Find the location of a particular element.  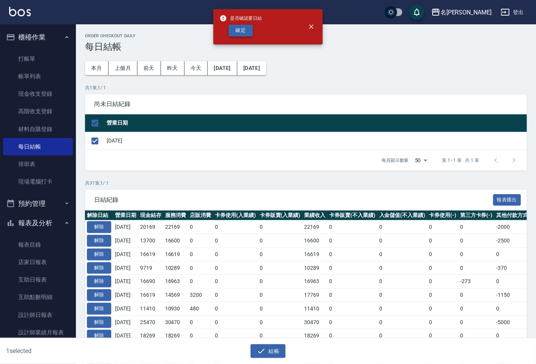

button: 報表及分析 is located at coordinates (38, 223).